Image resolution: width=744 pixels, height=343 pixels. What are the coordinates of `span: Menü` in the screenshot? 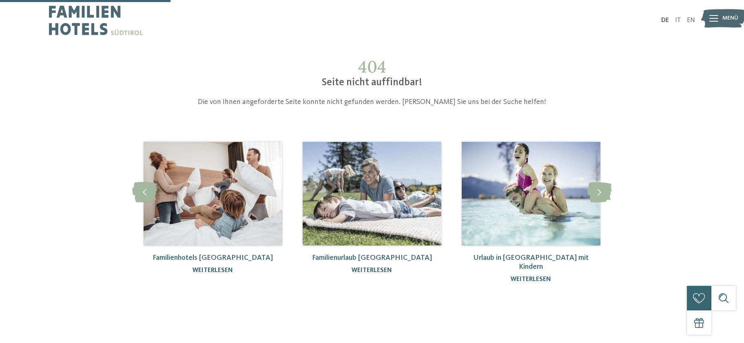 It's located at (730, 18).